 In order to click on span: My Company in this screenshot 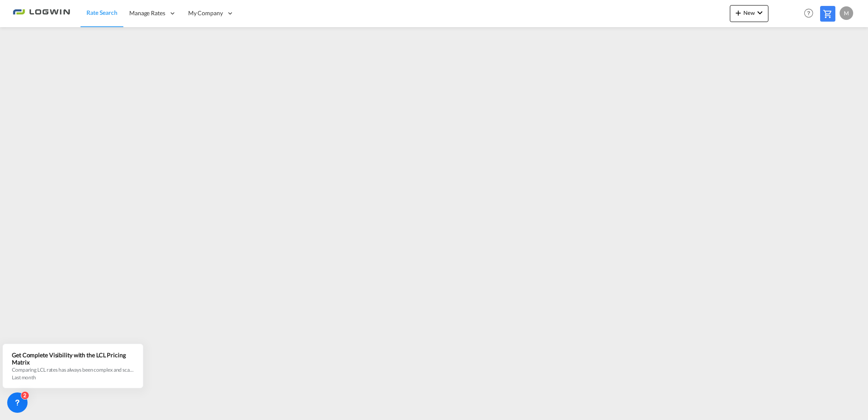, I will do `click(206, 13)`.